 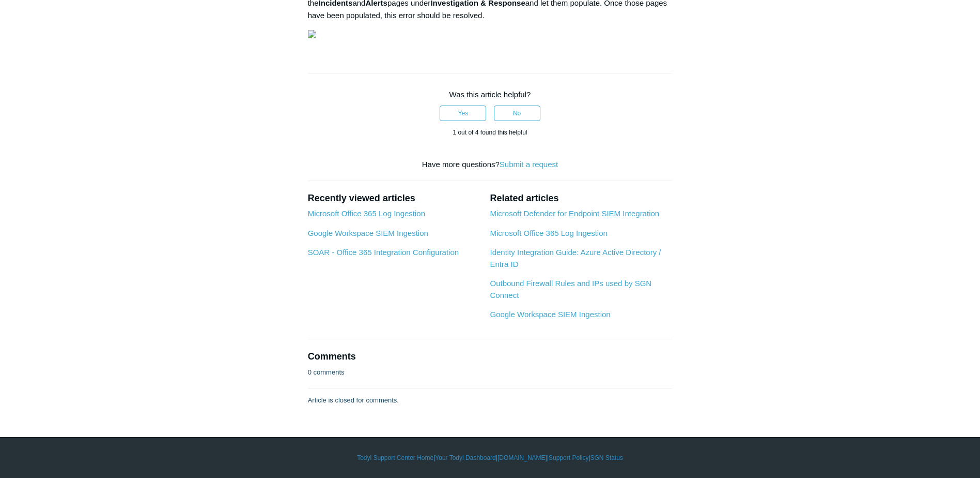 I want to click on a: Microsoft Defender for Endpoint SIEM Integration, so click(x=574, y=213).